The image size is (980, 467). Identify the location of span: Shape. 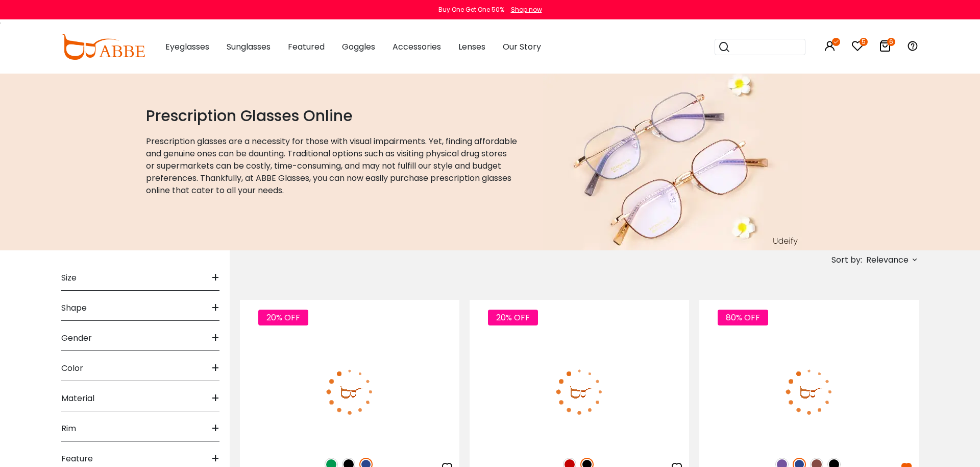
(74, 308).